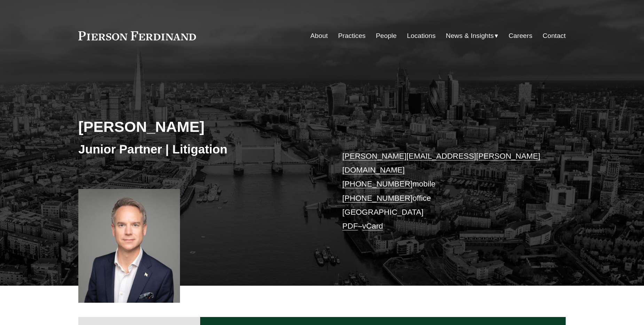 This screenshot has width=644, height=325. I want to click on a: vCard, so click(373, 226).